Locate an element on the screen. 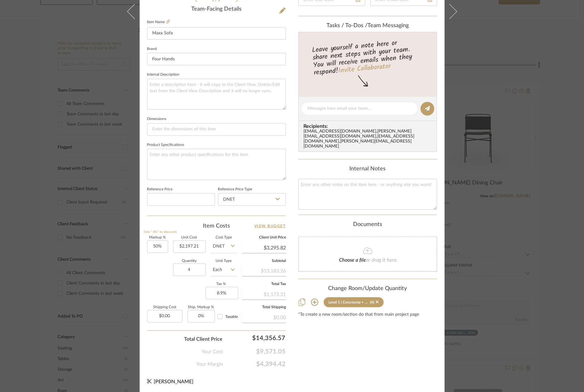 Image resolution: width=584 pixels, height=392 pixels. label: Quantity is located at coordinates (189, 261).